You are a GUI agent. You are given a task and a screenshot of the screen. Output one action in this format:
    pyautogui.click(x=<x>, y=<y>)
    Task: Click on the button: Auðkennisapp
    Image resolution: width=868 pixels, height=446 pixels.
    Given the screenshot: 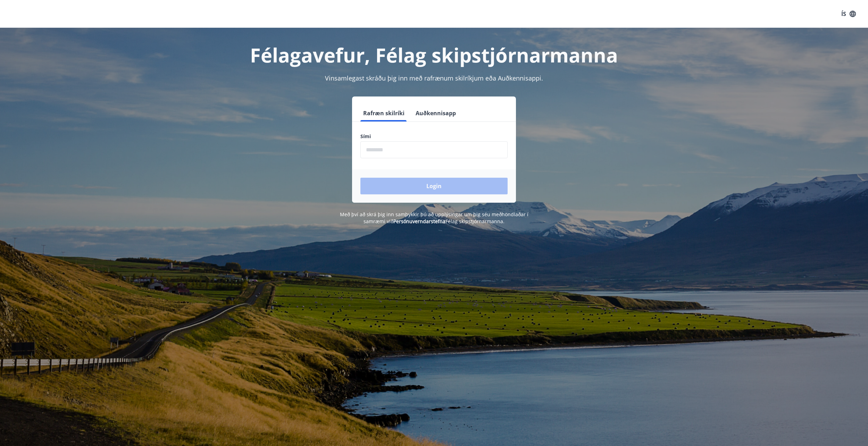 What is the action you would take?
    pyautogui.click(x=436, y=113)
    